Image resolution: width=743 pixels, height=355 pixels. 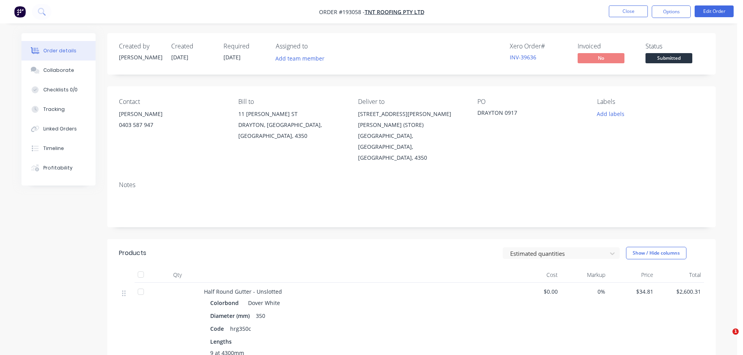 I want to click on button: Collaborate, so click(x=59, y=70).